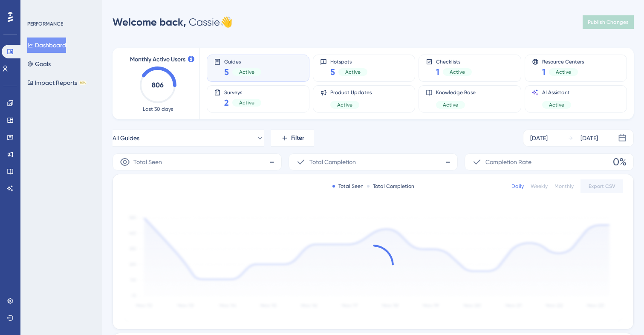 Image resolution: width=644 pixels, height=335 pixels. I want to click on span: Welcome back,, so click(149, 22).